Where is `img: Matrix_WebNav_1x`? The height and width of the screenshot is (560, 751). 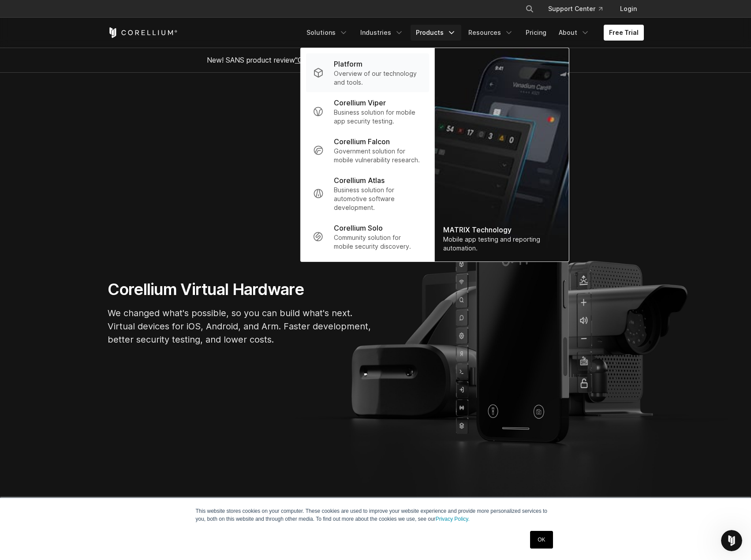
img: Matrix_WebNav_1x is located at coordinates (501, 155).